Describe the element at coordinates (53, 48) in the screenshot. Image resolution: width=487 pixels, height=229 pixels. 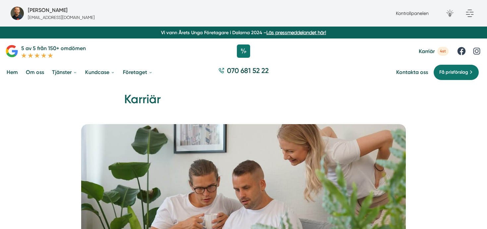
I see `p: 5 av 5 från 150+ omdömen` at that location.